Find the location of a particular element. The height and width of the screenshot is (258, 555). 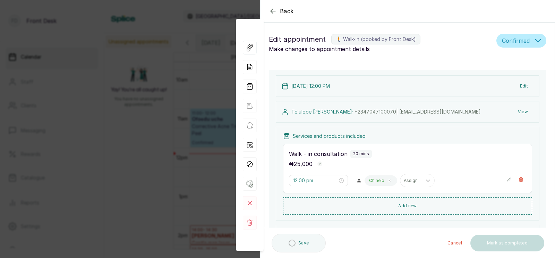

button: Edit is located at coordinates (524, 86).